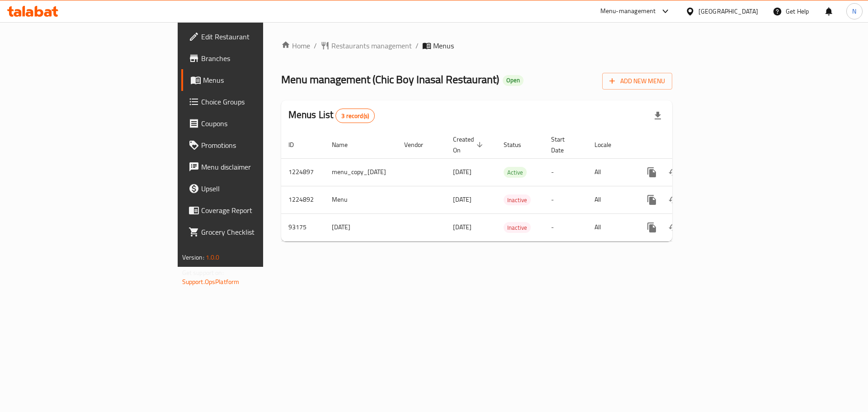  What do you see at coordinates (252, 210) in the screenshot?
I see `a: Coverage Report` at bounding box center [252, 210].